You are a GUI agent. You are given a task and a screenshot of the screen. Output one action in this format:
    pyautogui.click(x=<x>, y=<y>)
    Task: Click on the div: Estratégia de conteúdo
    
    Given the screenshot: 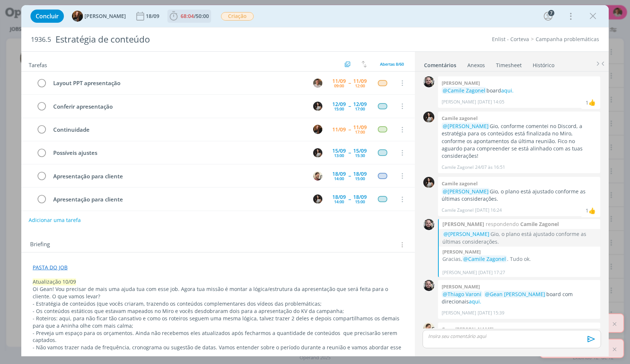 What is the action you would take?
    pyautogui.click(x=206, y=39)
    